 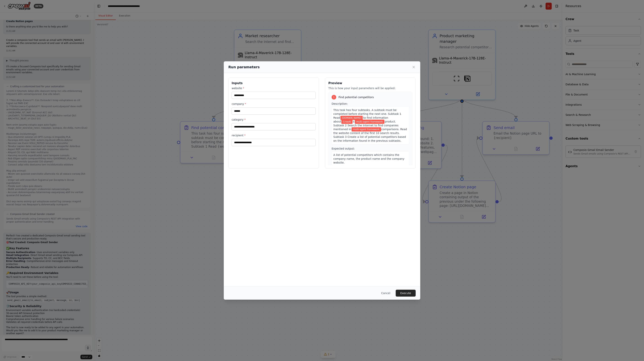 What do you see at coordinates (274, 88) in the screenshot?
I see `label: website` at bounding box center [274, 88].